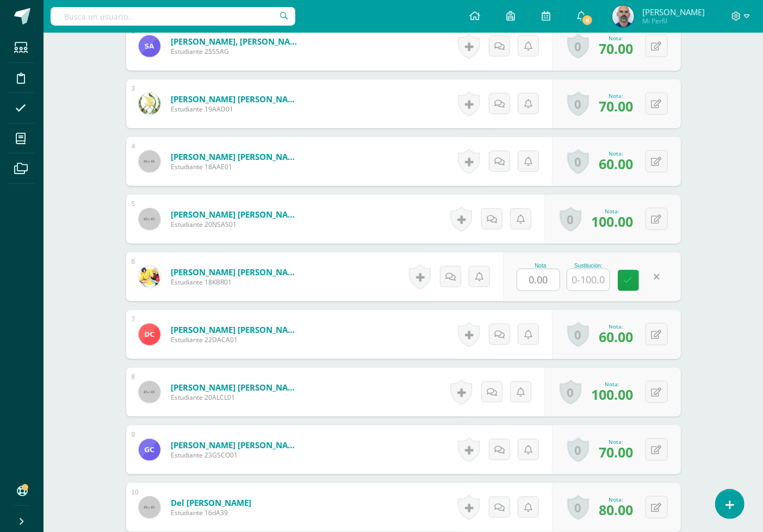 This screenshot has height=532, width=763. What do you see at coordinates (236, 397) in the screenshot?
I see `span: Estudiante 20ALCL01` at bounding box center [236, 397].